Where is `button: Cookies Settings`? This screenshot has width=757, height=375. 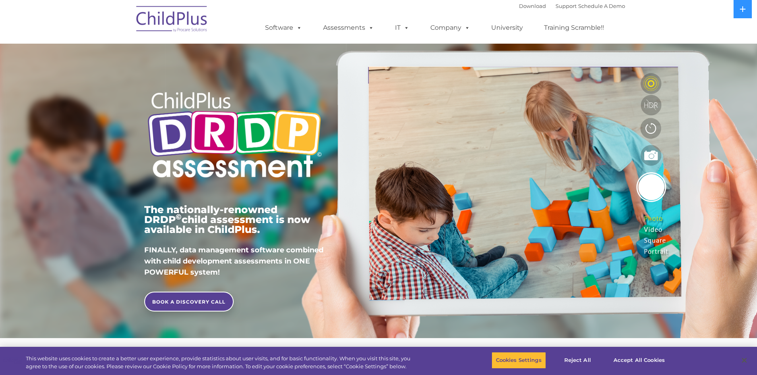 button: Cookies Settings is located at coordinates (518, 361).